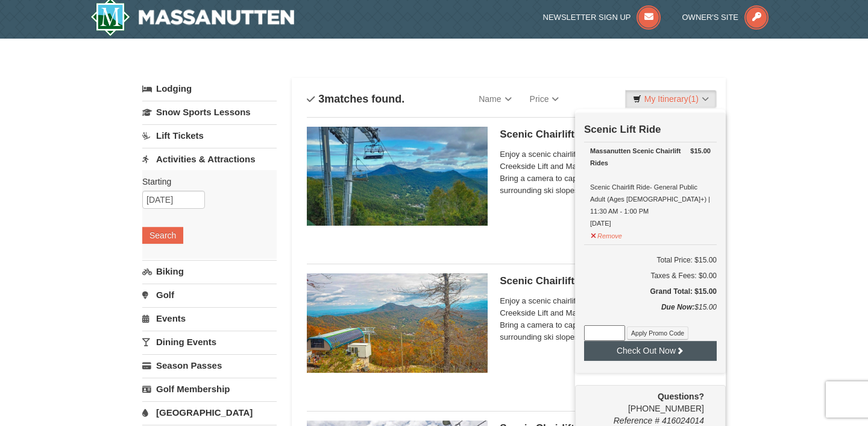 The height and width of the screenshot is (426, 868). I want to click on a: Season Passes, so click(210, 365).